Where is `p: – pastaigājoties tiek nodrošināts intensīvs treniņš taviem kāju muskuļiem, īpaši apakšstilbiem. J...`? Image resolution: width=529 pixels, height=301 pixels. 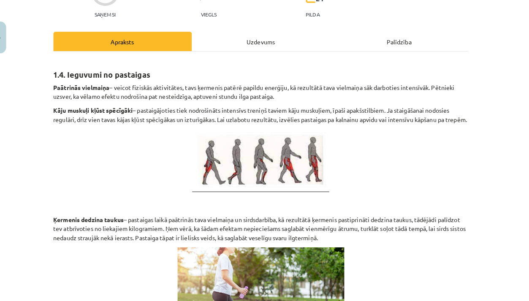
p: – pastaigājoties tiek nodrošināts intensīvs treniņš taviem kāju muskuļiem, īpaši apakšstilbiem. J... is located at coordinates (265, 113).